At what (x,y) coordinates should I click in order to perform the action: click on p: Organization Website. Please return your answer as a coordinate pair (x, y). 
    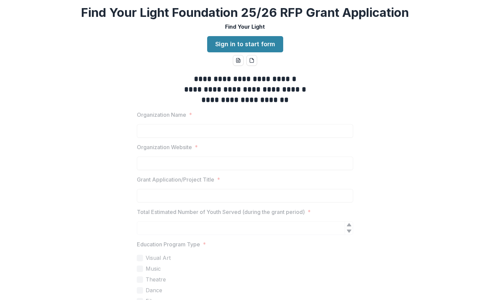
    Looking at the image, I should click on (164, 147).